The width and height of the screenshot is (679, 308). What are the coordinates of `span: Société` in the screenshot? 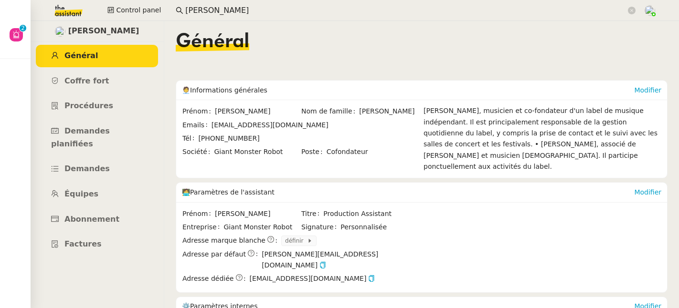 It's located at (198, 152).